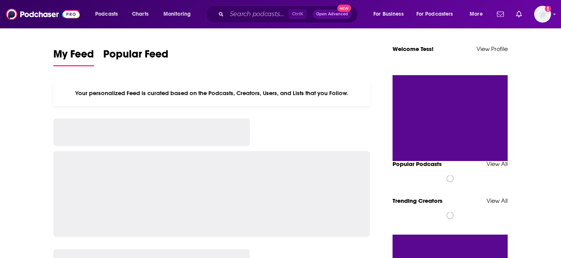 The image size is (561, 258). I want to click on div: Your personalized Feed is curated based on the Podcasts, Creators, Users, and Lists that you Follow., so click(211, 93).